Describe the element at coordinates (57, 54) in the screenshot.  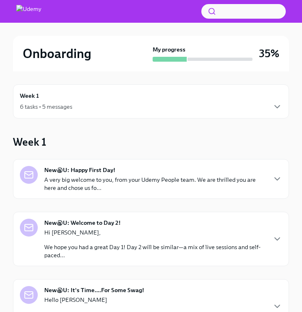
I see `h2: Onboarding` at that location.